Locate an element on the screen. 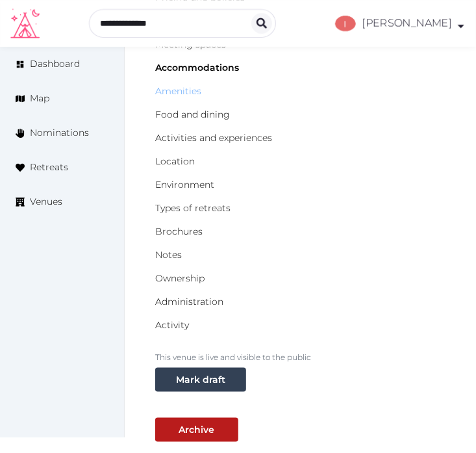 Image resolution: width=476 pixels, height=453 pixels. a: Amenities is located at coordinates (178, 91).